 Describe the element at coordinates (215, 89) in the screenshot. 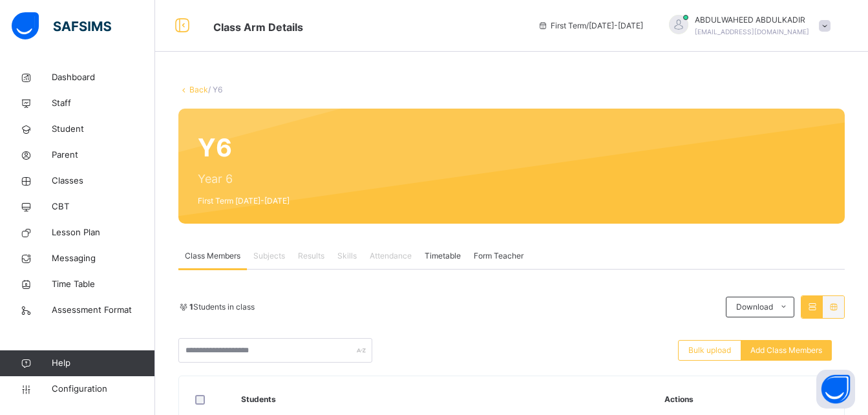

I see `span: / Y6` at that location.